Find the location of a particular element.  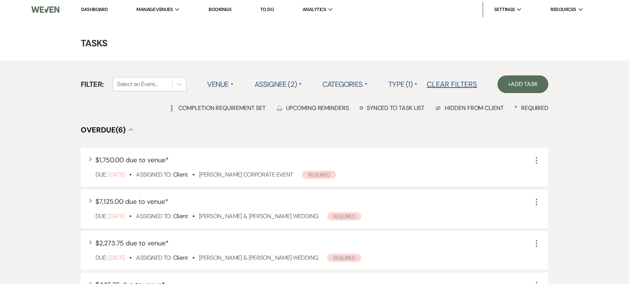

span: $1,750.00 due to venue * is located at coordinates (132, 160).